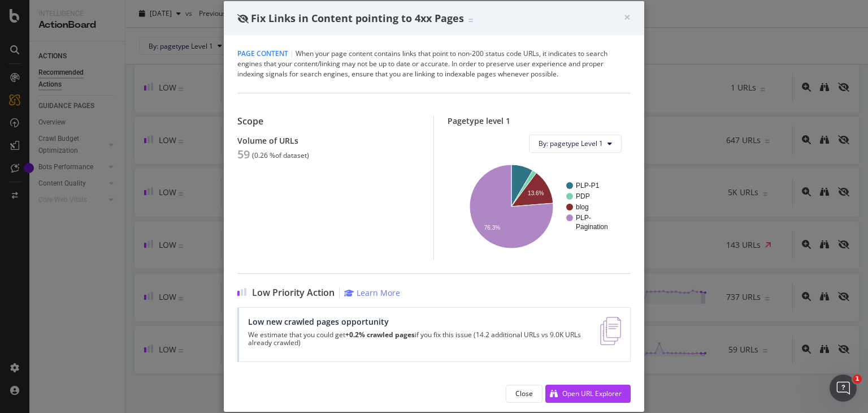 This screenshot has height=413, width=868. I want to click on span: 1, so click(857, 379).